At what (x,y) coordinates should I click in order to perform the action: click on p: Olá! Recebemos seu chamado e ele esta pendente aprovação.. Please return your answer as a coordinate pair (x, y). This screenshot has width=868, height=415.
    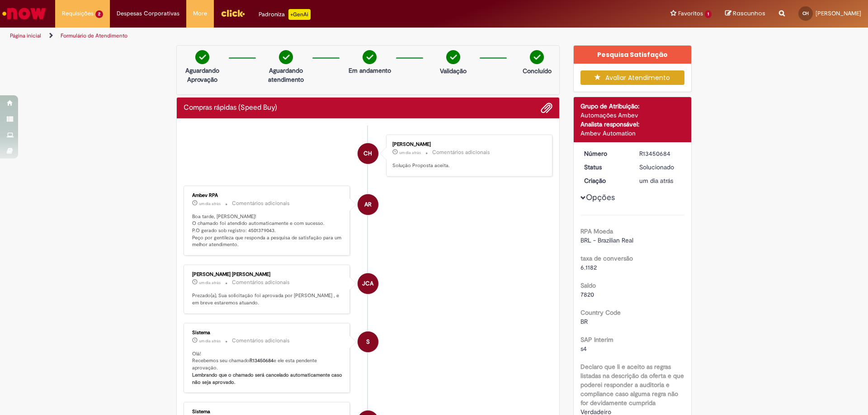
    Looking at the image, I should click on (267, 368).